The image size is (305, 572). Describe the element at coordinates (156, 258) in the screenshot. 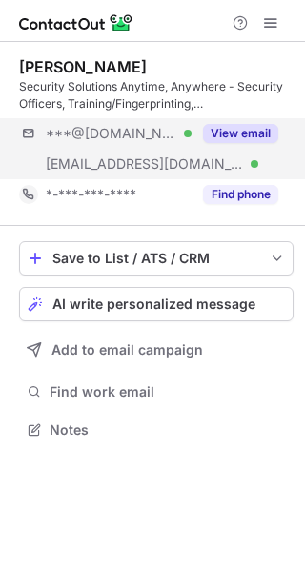

I see `div: Save to List / ATS / CRM` at that location.